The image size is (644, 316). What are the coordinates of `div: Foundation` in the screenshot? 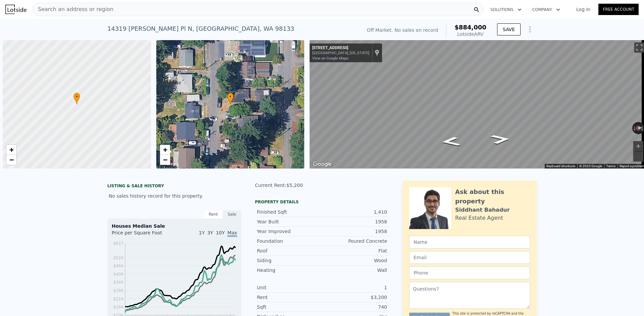 It's located at (290, 241).